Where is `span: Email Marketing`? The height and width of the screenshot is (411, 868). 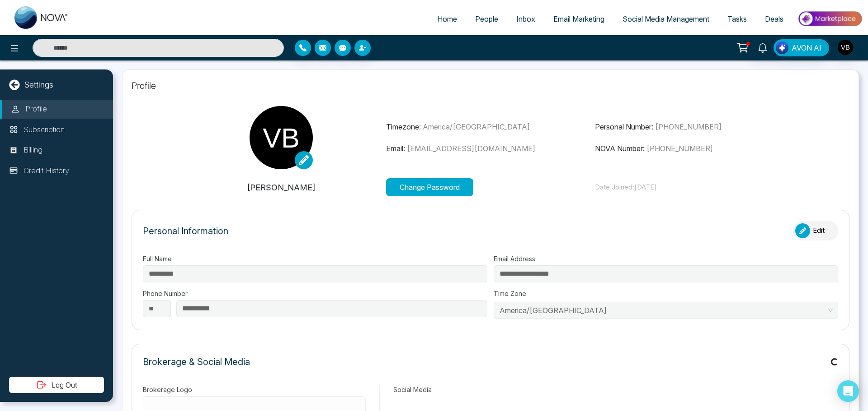 span: Email Marketing is located at coordinates (578, 19).